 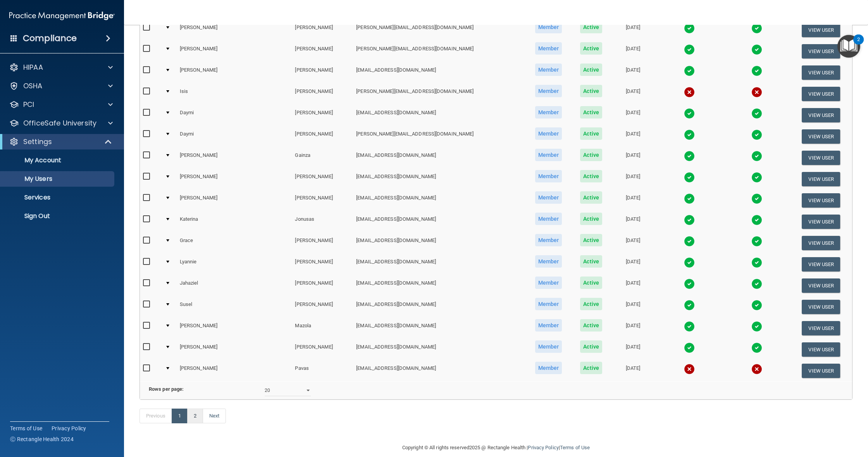 What do you see at coordinates (33, 67) in the screenshot?
I see `p: HIPAA` at bounding box center [33, 67].